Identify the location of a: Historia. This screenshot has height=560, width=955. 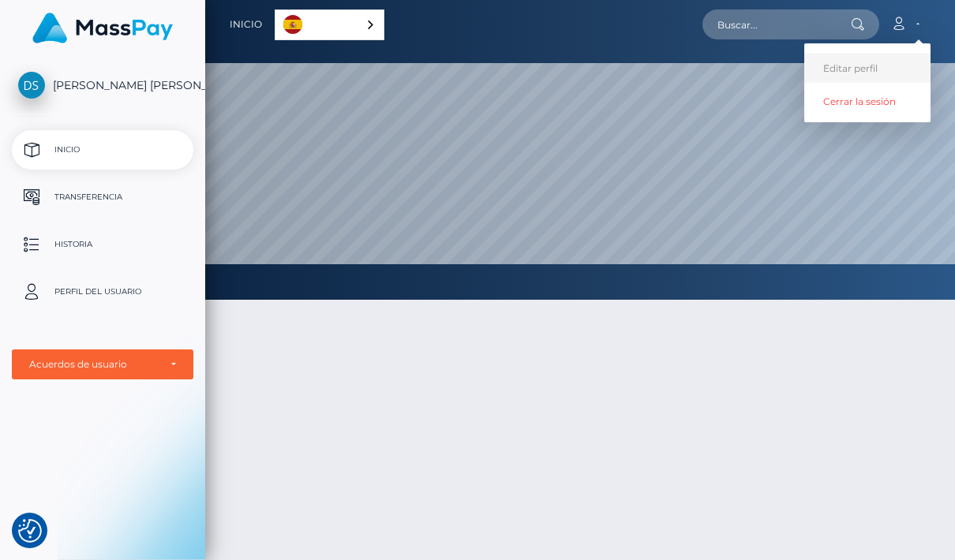
(102, 245).